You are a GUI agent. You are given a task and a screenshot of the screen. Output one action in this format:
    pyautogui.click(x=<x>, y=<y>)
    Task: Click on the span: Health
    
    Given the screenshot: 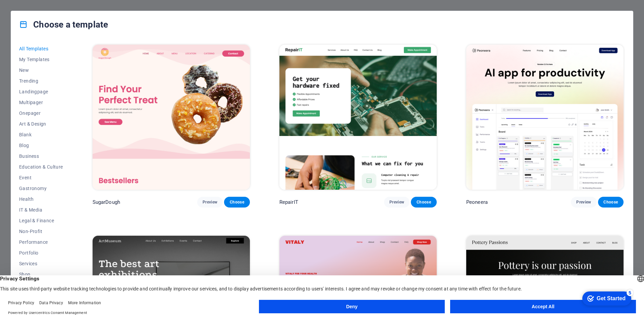 What is the action you would take?
    pyautogui.click(x=41, y=199)
    